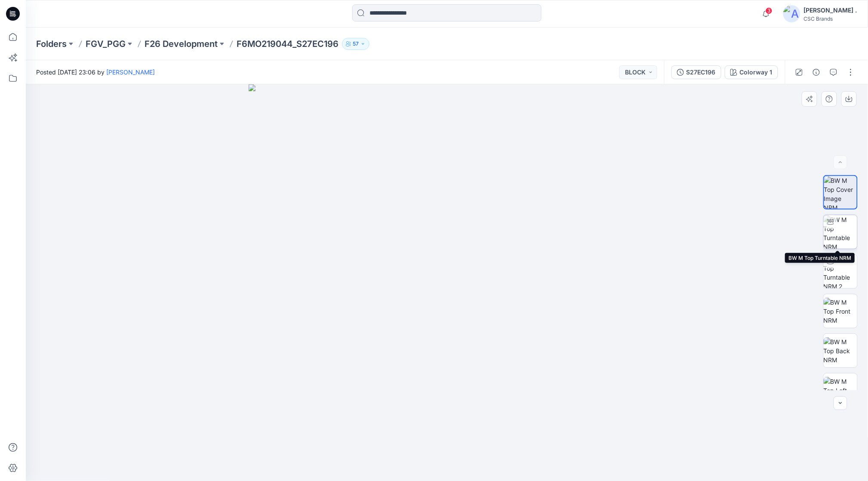 The width and height of the screenshot is (868, 481). What do you see at coordinates (696, 72) in the screenshot?
I see `button: S27EC196` at bounding box center [696, 72].